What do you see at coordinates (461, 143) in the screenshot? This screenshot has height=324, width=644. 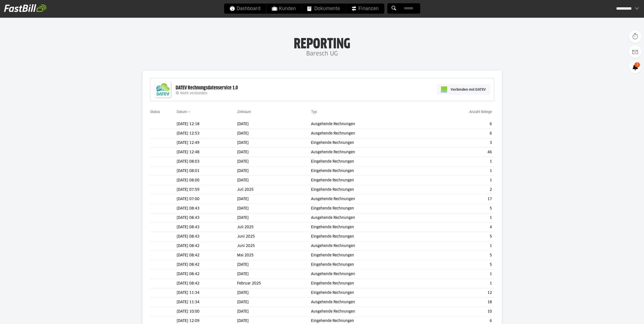 I see `td: 3` at bounding box center [461, 143].